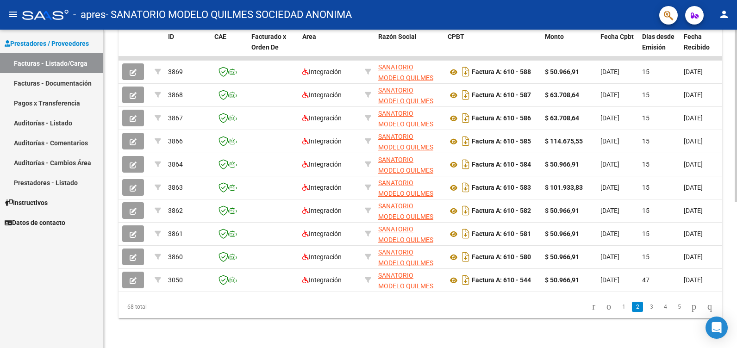 The height and width of the screenshot is (348, 737). I want to click on span: Fecha Cpbt, so click(617, 37).